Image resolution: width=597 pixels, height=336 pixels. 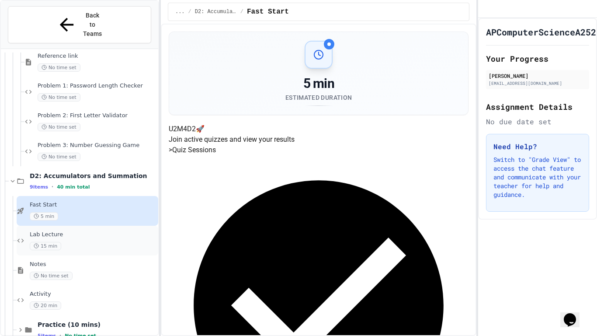 What do you see at coordinates (537, 59) in the screenshot?
I see `h2: Your Progress` at bounding box center [537, 59].